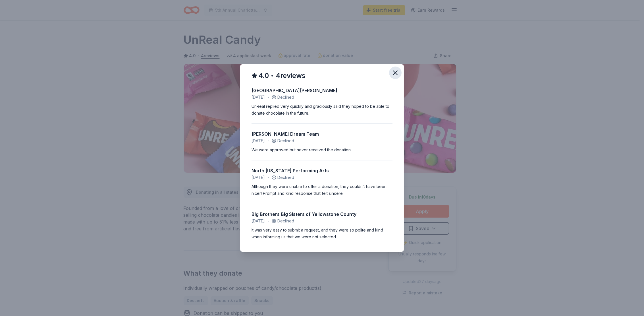 The height and width of the screenshot is (316, 644). I want to click on div: It was very easy to submit a request, and they were so polite and kind when informing us that we ..., so click(322, 233).